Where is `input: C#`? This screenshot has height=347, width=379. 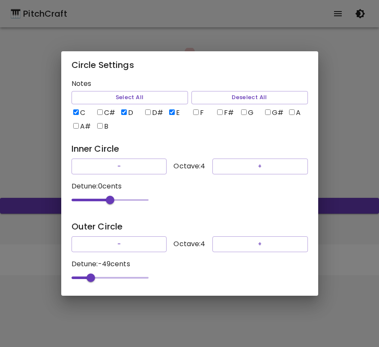 input: C# is located at coordinates (100, 112).